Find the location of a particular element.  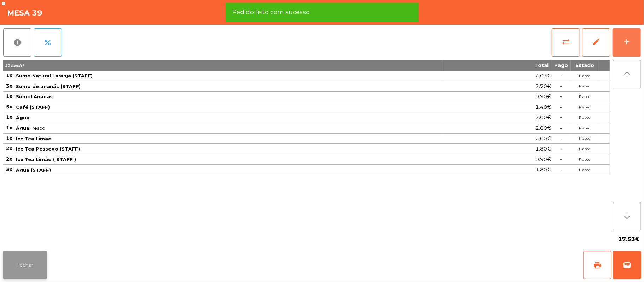

span: edit is located at coordinates (596, 42).